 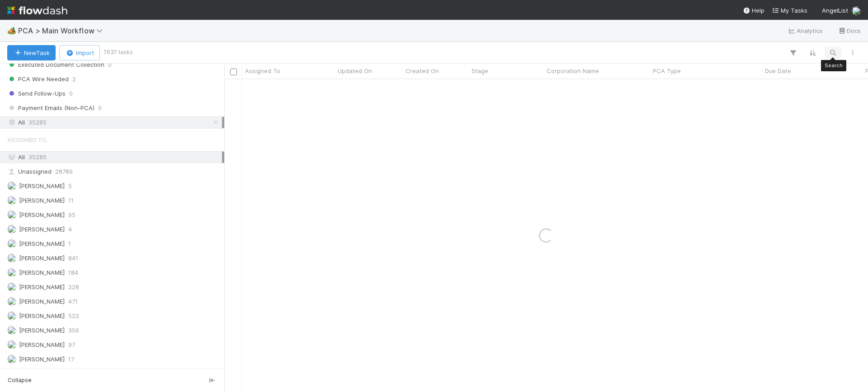 I want to click on span: 184, so click(x=74, y=273).